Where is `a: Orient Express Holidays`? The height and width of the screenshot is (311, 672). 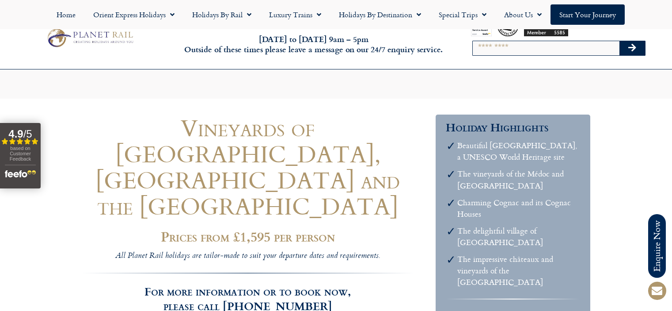 a: Orient Express Holidays is located at coordinates (134, 15).